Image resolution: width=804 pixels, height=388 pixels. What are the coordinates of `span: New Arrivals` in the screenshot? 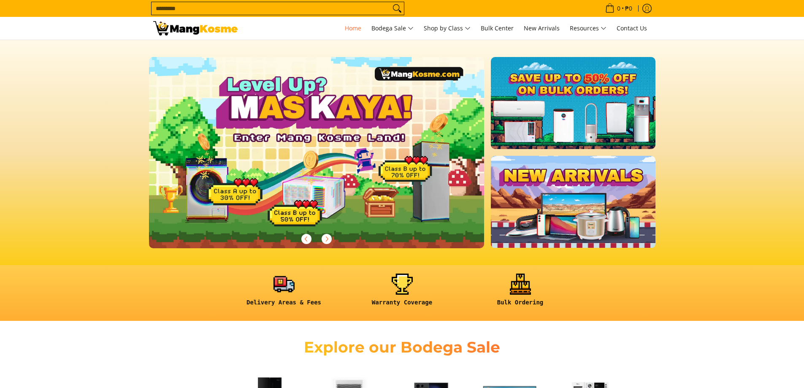 It's located at (542, 28).